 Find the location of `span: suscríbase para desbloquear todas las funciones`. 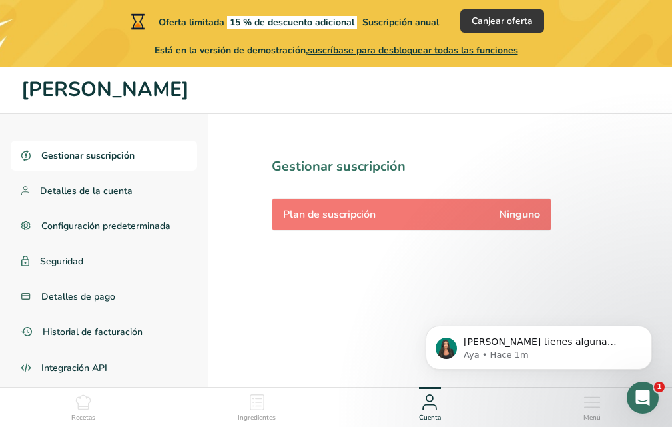

span: suscríbase para desbloquear todas las funciones is located at coordinates (413, 50).